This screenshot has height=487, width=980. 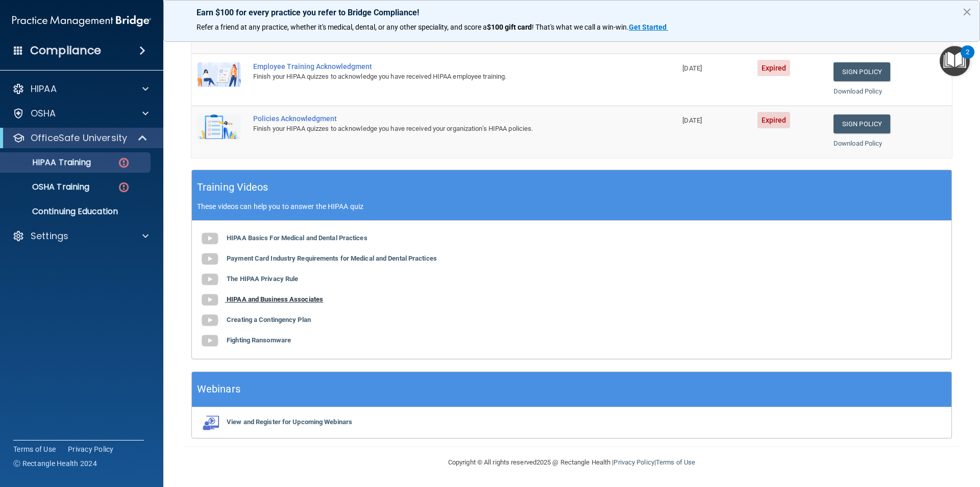 I want to click on img: webinarIcon.c7ebbf15.png, so click(x=210, y=422).